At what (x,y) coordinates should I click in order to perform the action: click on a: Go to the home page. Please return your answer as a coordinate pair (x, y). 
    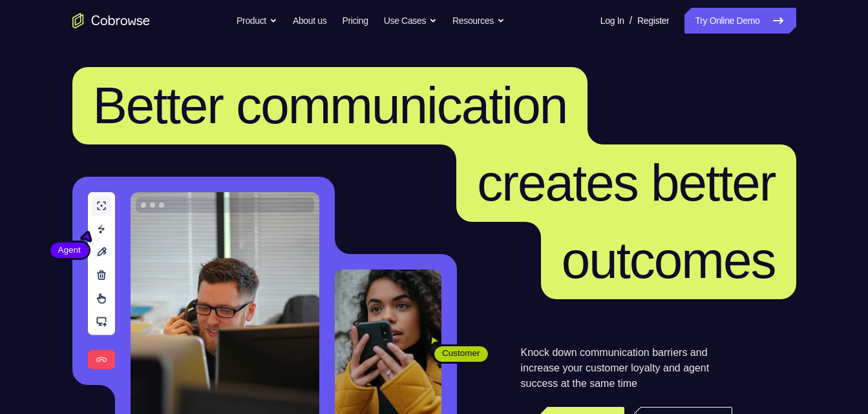
    Looking at the image, I should click on (111, 21).